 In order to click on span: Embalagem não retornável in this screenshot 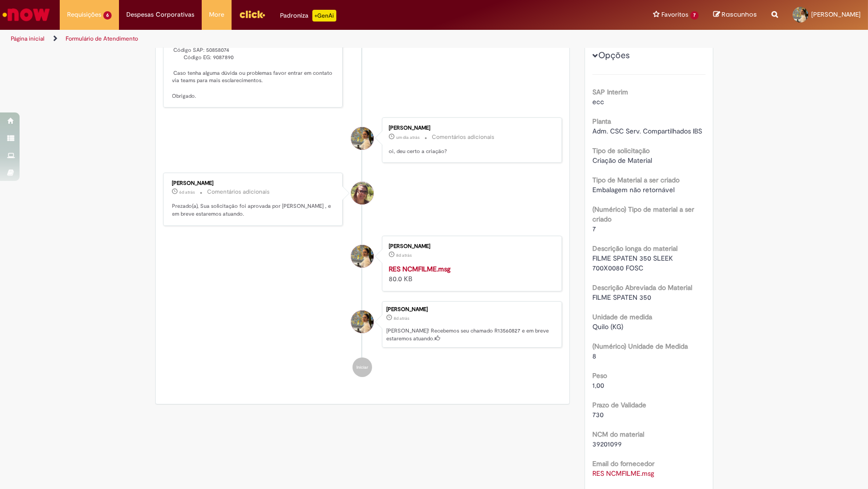, I will do `click(633, 190)`.